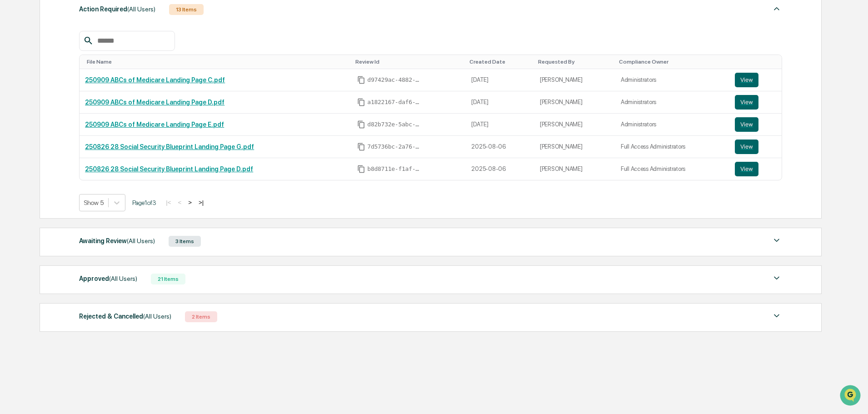 The image size is (868, 414). What do you see at coordinates (186, 10) in the screenshot?
I see `div: 13 Items` at bounding box center [186, 10].